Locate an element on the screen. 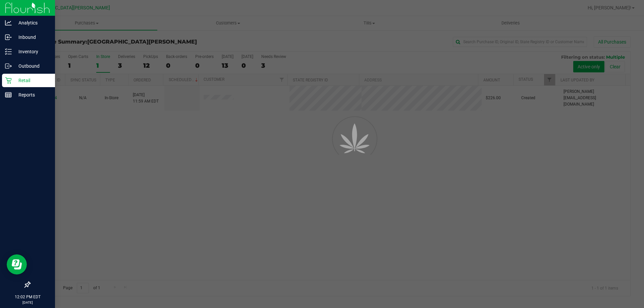 This screenshot has height=308, width=644. p: Inbound is located at coordinates (32, 37).